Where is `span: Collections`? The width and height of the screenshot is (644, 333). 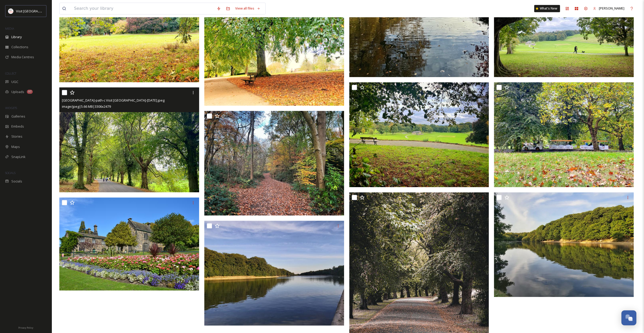
span: Collections is located at coordinates (20, 47).